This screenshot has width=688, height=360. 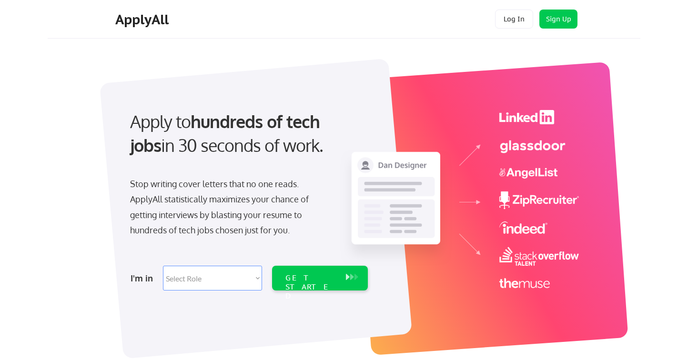 I want to click on button: Sign Up, so click(x=558, y=19).